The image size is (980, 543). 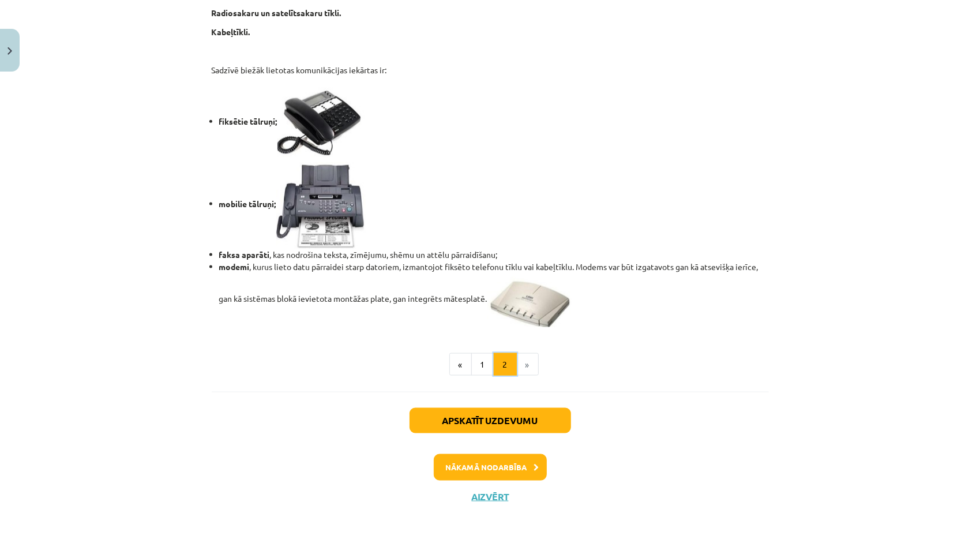 I want to click on img: icon-close-lesson-0947bae3869378f0d4975bcd49f059093ad1ed9edebbc8119c70593378902aed.svg, so click(x=10, y=51).